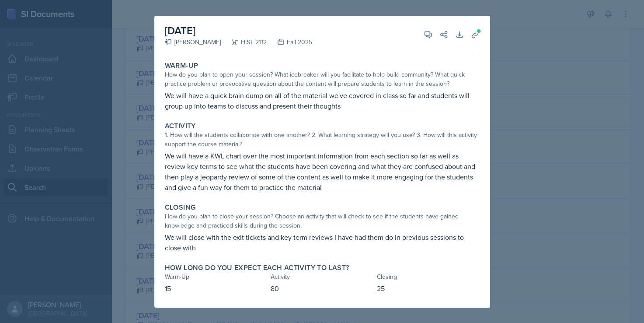 The width and height of the screenshot is (644, 323). I want to click on p: 80, so click(322, 288).